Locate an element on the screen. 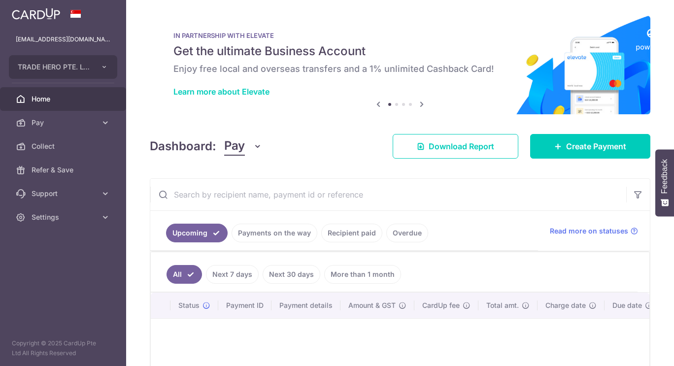 Image resolution: width=674 pixels, height=366 pixels. span: Collect is located at coordinates (64, 146).